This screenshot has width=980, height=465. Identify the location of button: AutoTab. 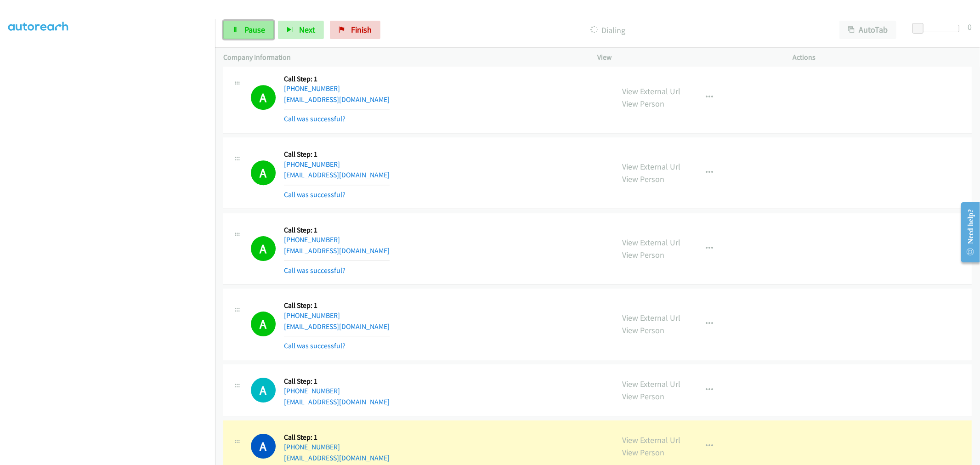
(867, 30).